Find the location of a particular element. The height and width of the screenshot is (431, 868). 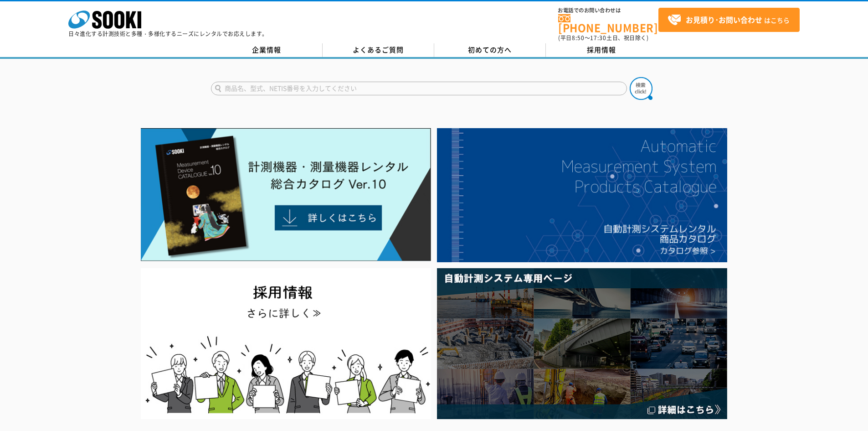

img: 自動計測システムカタログ is located at coordinates (582, 195).